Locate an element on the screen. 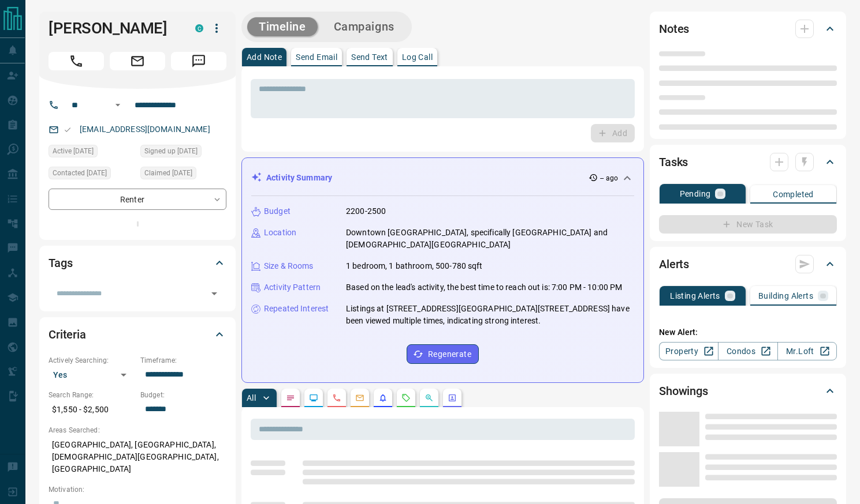 This screenshot has width=860, height=504. p: Send Text is located at coordinates (369, 58).